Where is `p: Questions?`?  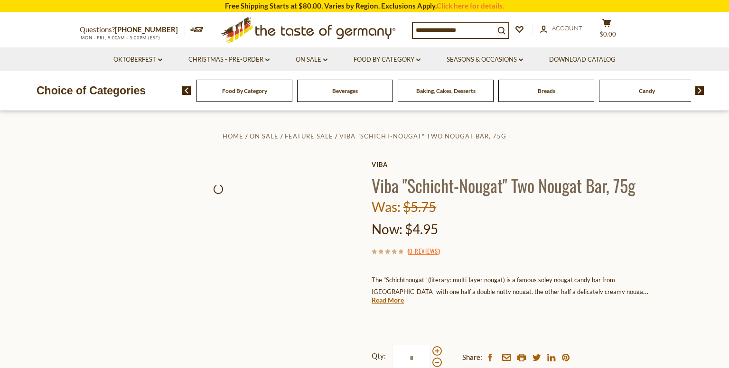 p: Questions? is located at coordinates (132, 30).